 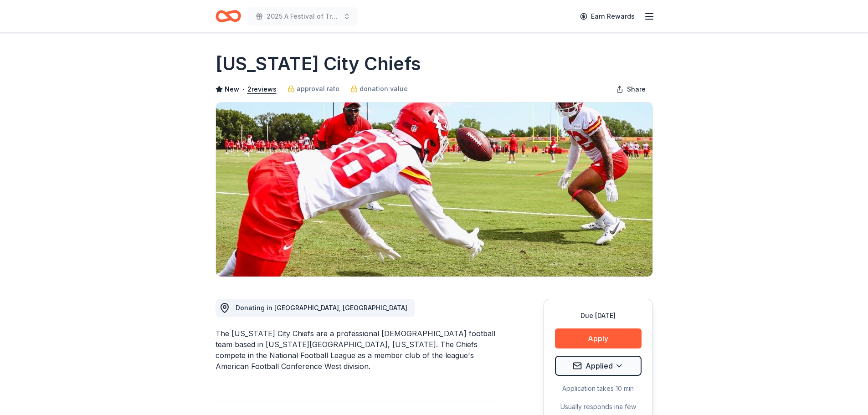 I want to click on div: Application takes 10 min, so click(x=598, y=388).